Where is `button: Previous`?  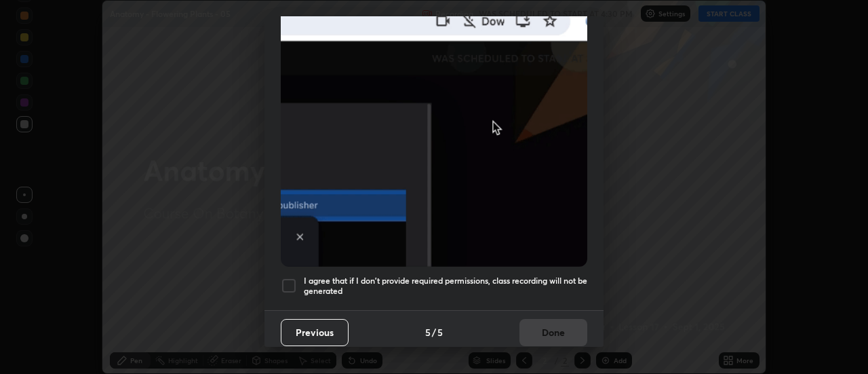
button: Previous is located at coordinates (314, 333).